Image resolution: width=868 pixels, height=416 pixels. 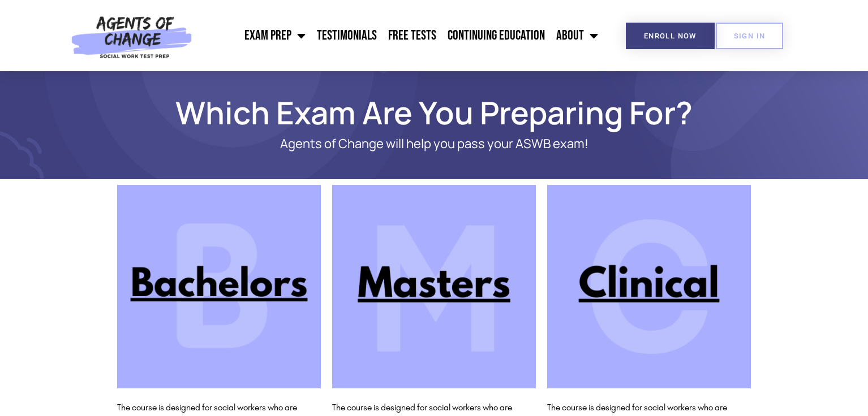 I want to click on span: SIGN IN, so click(x=750, y=36).